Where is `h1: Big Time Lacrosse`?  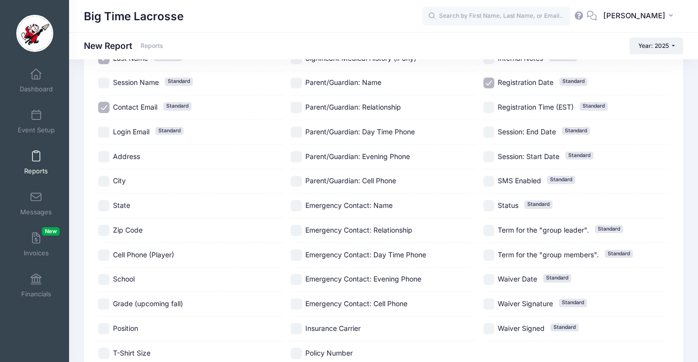
h1: Big Time Lacrosse is located at coordinates (134, 16).